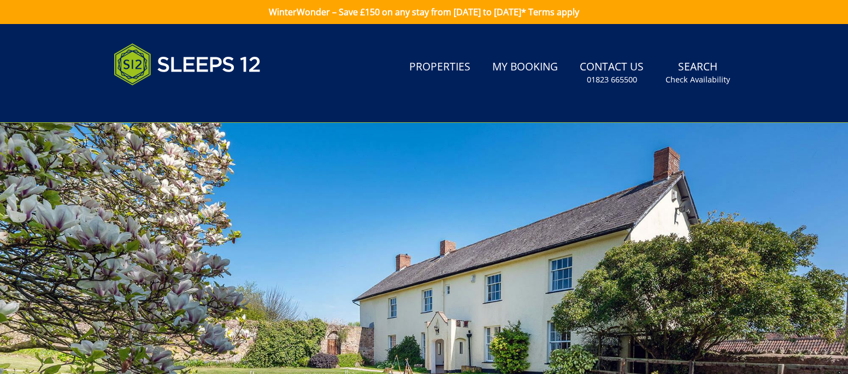 This screenshot has width=848, height=374. Describe the element at coordinates (187, 64) in the screenshot. I see `img: Sleeps 12` at that location.